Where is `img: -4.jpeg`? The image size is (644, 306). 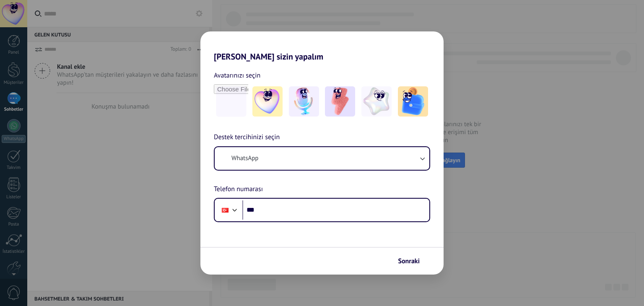 img: -4.jpeg is located at coordinates (377, 101).